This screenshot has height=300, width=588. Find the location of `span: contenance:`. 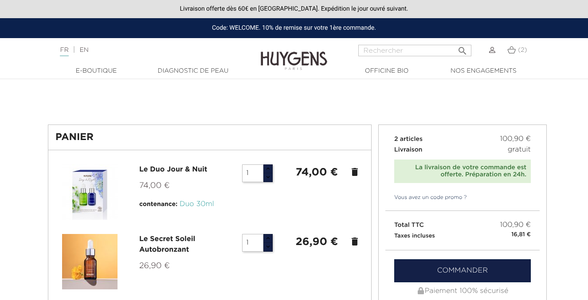

span: contenance: is located at coordinates (158, 204).